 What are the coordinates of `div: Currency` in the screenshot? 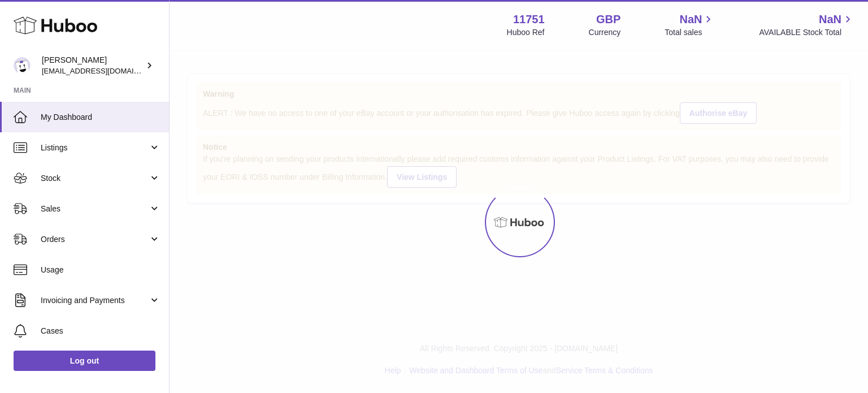 It's located at (604, 32).